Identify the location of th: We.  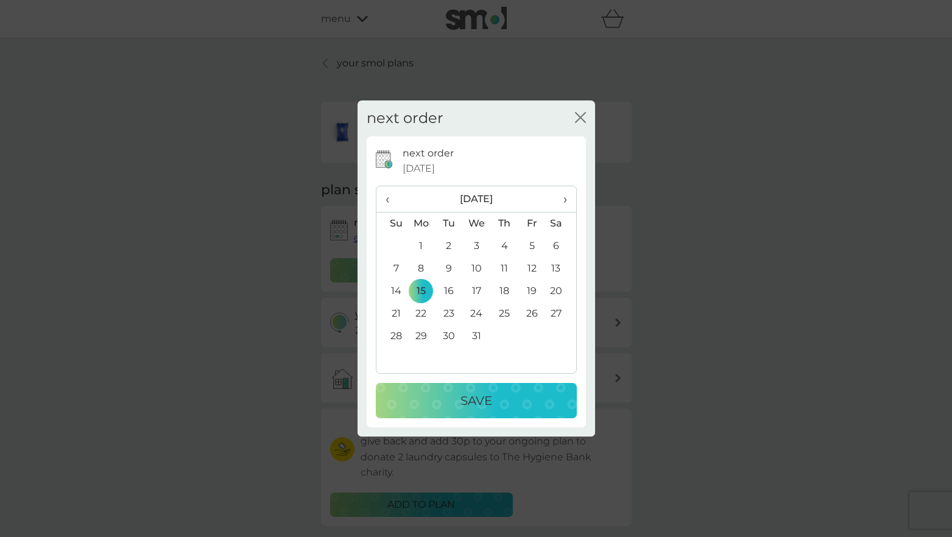
(476, 224).